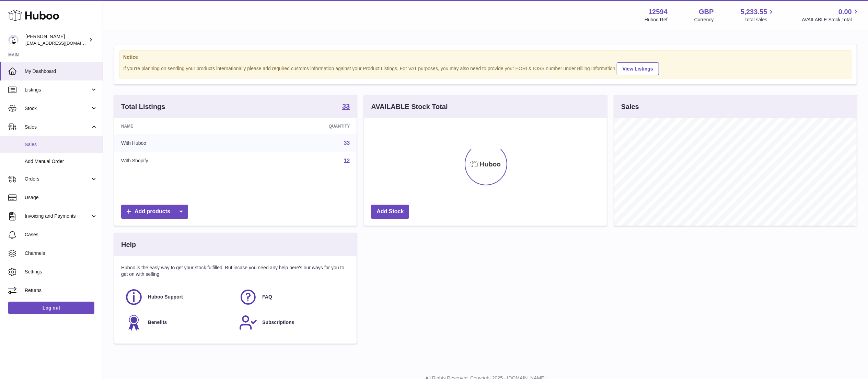 The height and width of the screenshot is (379, 868). Describe the element at coordinates (58, 216) in the screenshot. I see `span: Invoicing and Payments` at that location.